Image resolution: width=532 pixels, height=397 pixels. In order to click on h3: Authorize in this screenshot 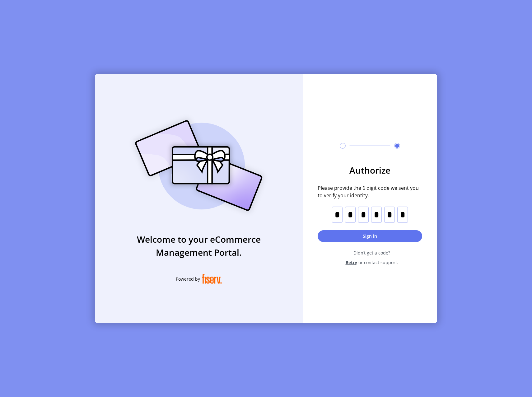, I will do `click(370, 170)`.